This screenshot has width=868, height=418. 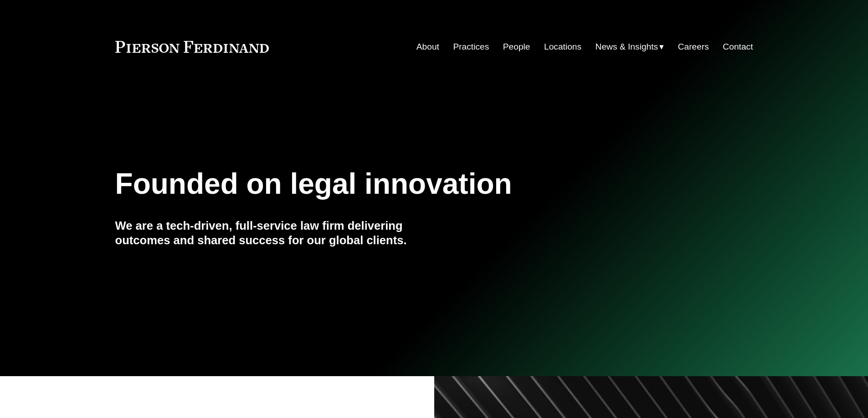 I want to click on a: Careers, so click(x=693, y=47).